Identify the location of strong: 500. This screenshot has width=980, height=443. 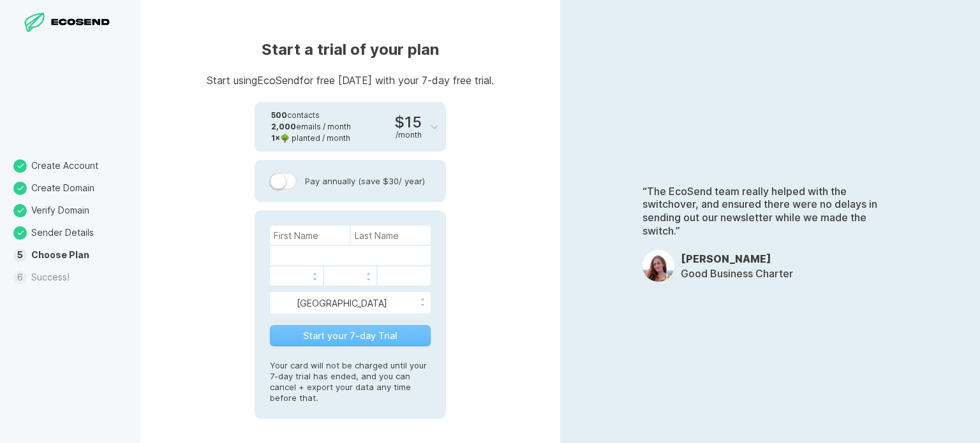
(279, 115).